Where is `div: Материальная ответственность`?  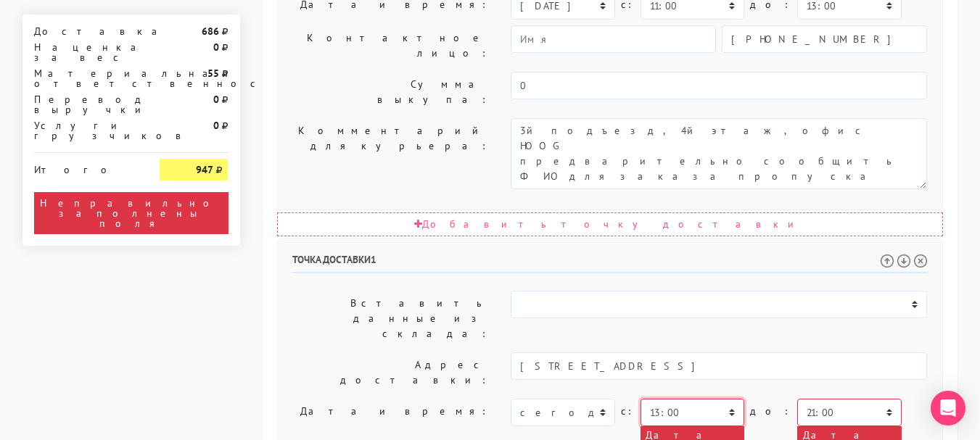
div: Материальная ответственность is located at coordinates (87, 78).